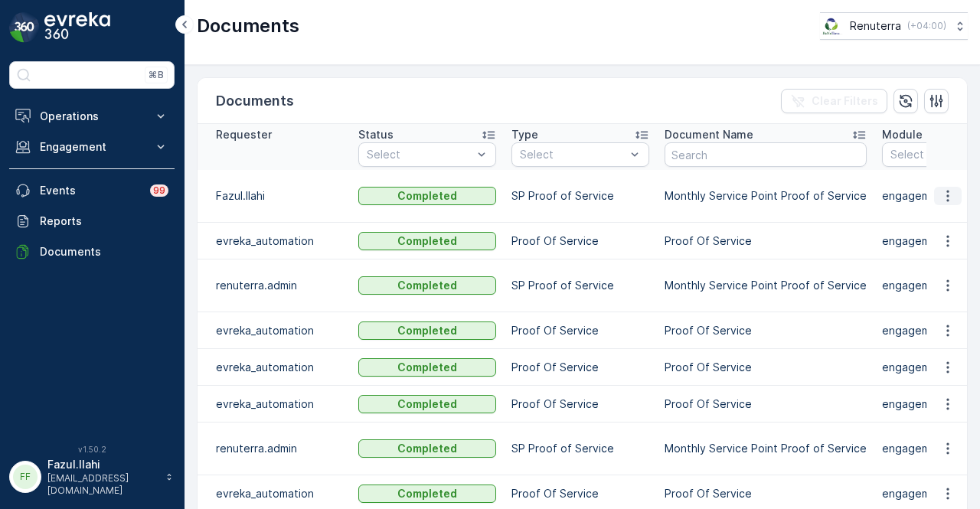 Image resolution: width=980 pixels, height=509 pixels. Describe the element at coordinates (834, 101) in the screenshot. I see `button: Clear Filters` at that location.